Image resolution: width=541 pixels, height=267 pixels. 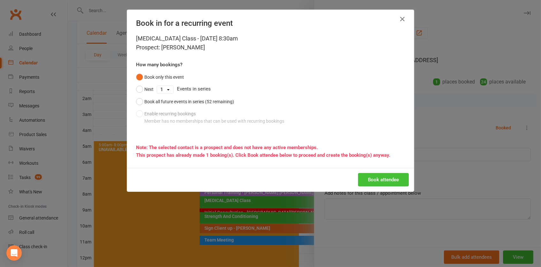 What do you see at coordinates (402, 19) in the screenshot?
I see `button: Close` at bounding box center [402, 19].